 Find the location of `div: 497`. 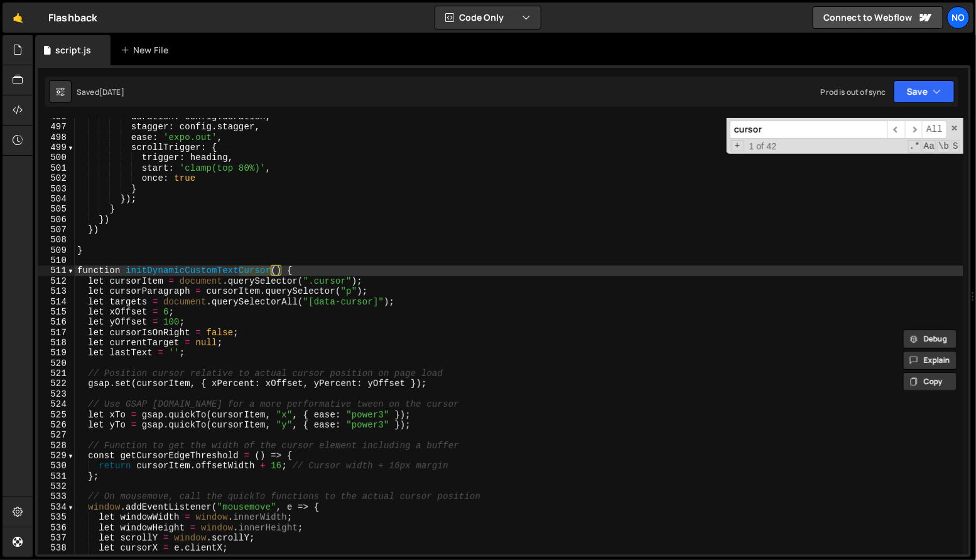

div: 497 is located at coordinates (56, 126).